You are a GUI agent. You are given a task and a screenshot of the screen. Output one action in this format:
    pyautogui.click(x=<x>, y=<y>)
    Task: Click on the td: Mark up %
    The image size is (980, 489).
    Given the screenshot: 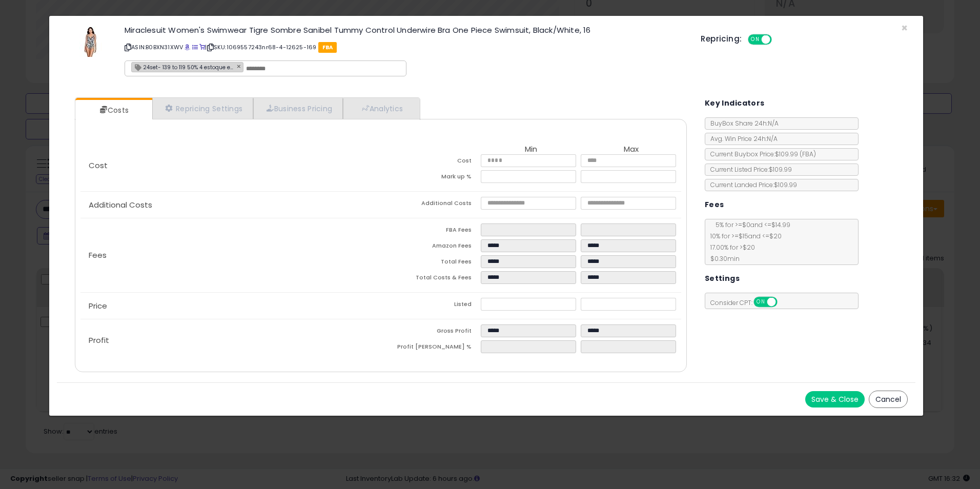 What is the action you would take?
    pyautogui.click(x=431, y=178)
    